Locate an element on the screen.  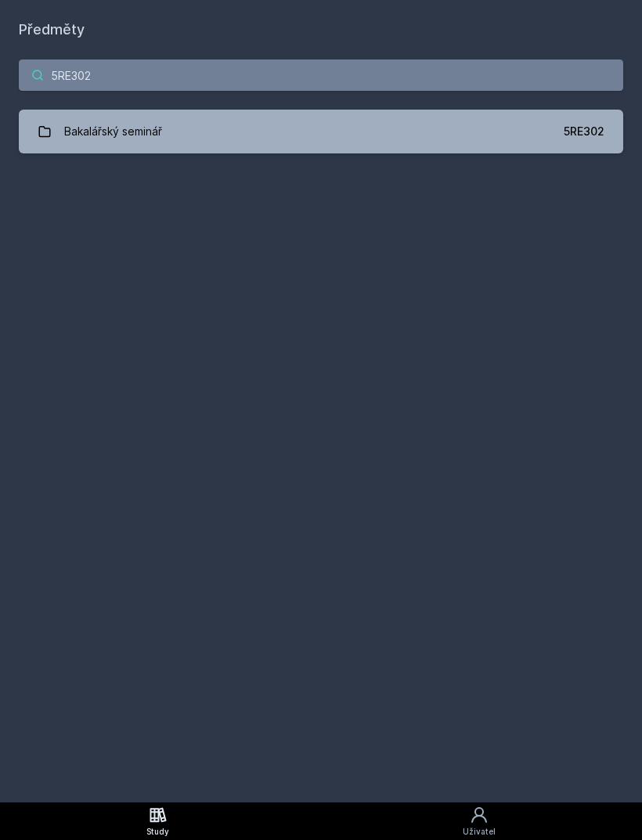
input: Název nebo ident předmětu… is located at coordinates (321, 75).